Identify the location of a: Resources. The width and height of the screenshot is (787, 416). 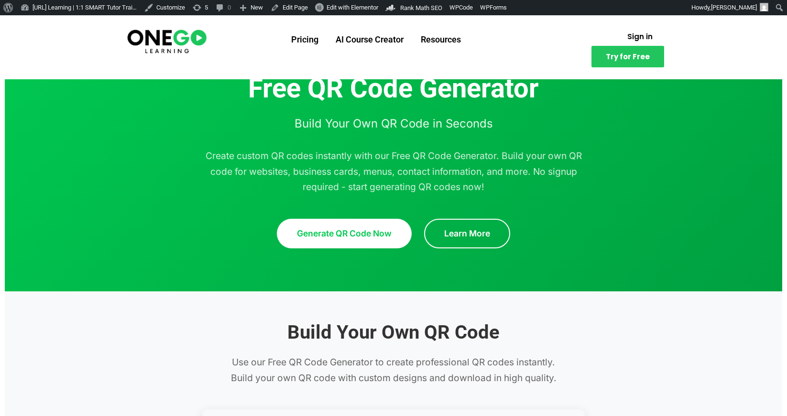
(441, 40).